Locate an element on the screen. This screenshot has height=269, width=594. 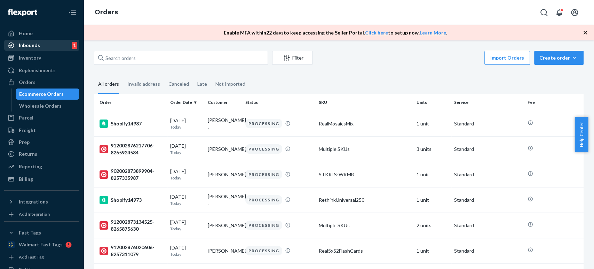
th: Service is located at coordinates (488, 102).